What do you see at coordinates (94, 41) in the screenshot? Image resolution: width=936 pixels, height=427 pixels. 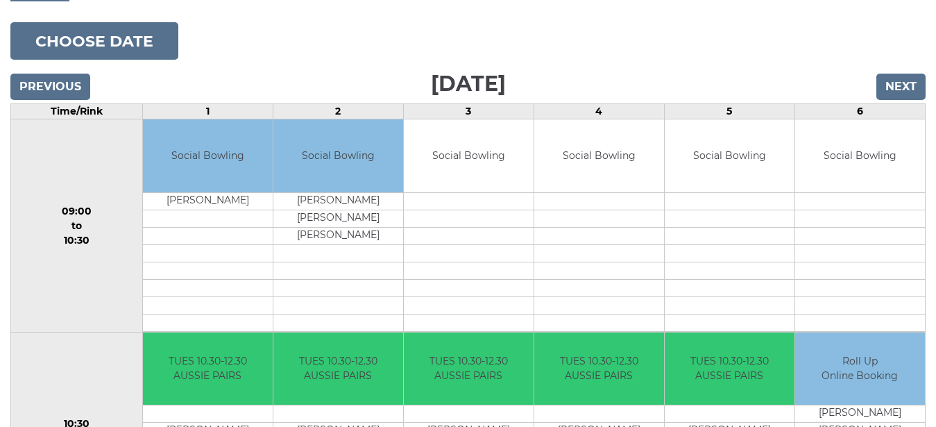 I see `button: Choose date` at bounding box center [94, 41].